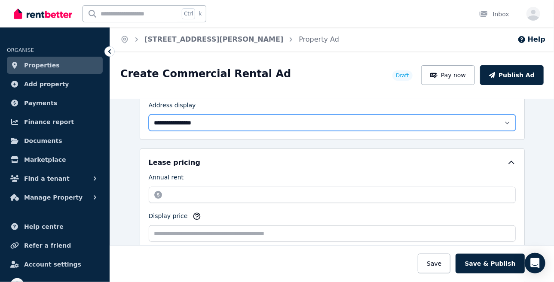 The width and height of the screenshot is (554, 282). I want to click on button: Save, so click(434, 264).